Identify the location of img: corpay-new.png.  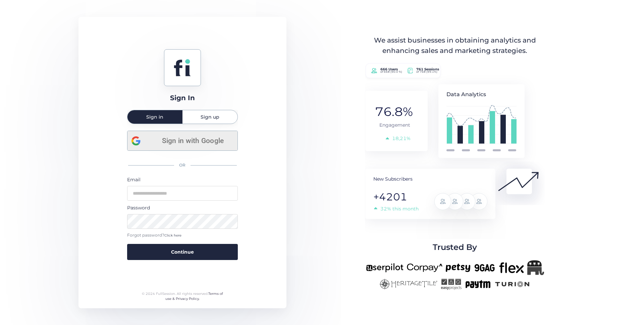
(424, 268).